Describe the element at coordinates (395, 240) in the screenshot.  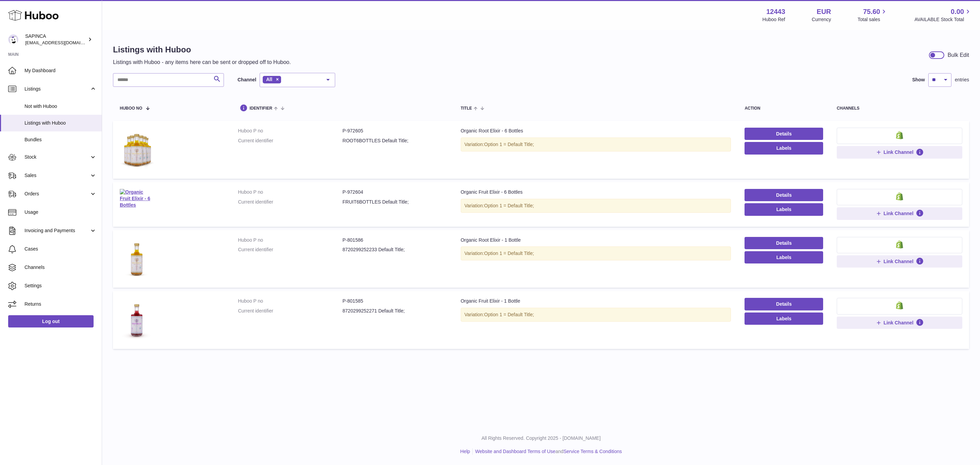
I see `dd: P-801586` at that location.